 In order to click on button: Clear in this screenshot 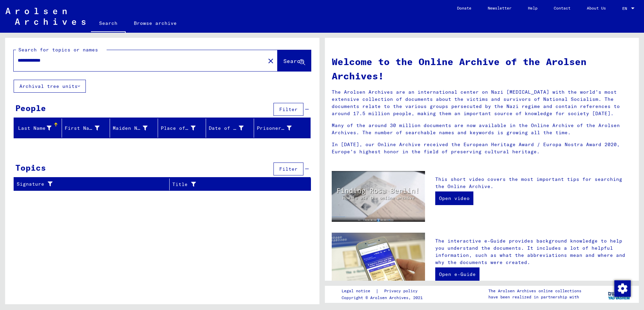, I will do `click(271, 60)`.